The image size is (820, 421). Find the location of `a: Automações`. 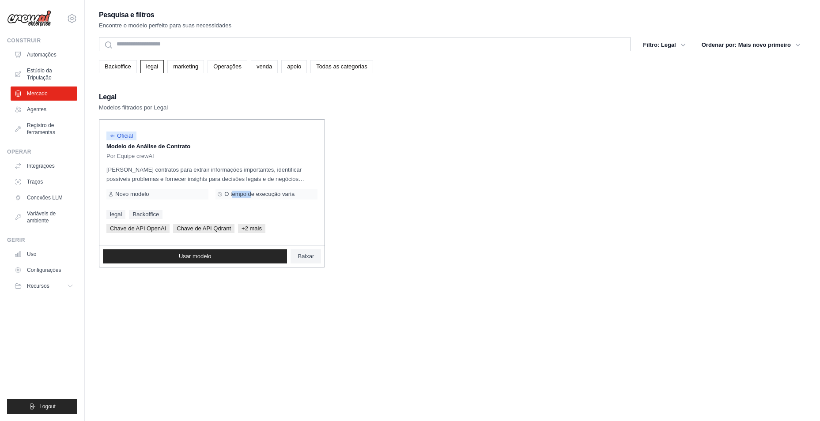

a: Automações is located at coordinates (44, 55).